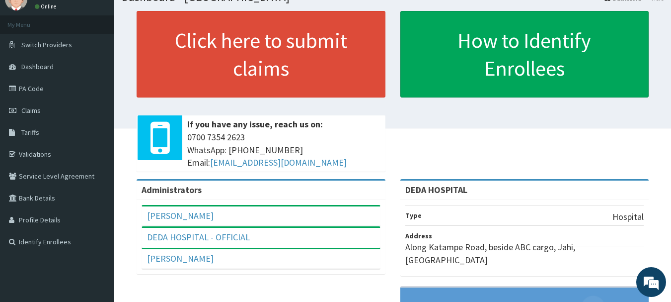 Image resolution: width=671 pixels, height=302 pixels. I want to click on a: DEDA HOSPITAL - OFFICIAL, so click(198, 236).